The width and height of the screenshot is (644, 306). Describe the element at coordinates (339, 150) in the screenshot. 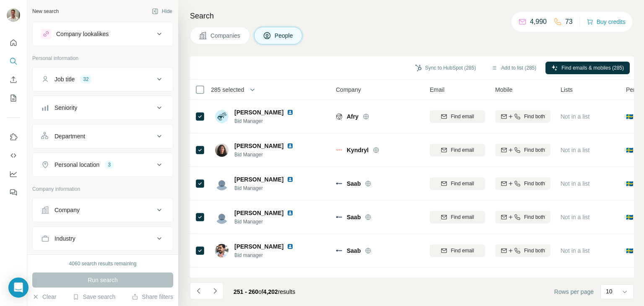

I see `img: Logo of Kyndryl` at that location.